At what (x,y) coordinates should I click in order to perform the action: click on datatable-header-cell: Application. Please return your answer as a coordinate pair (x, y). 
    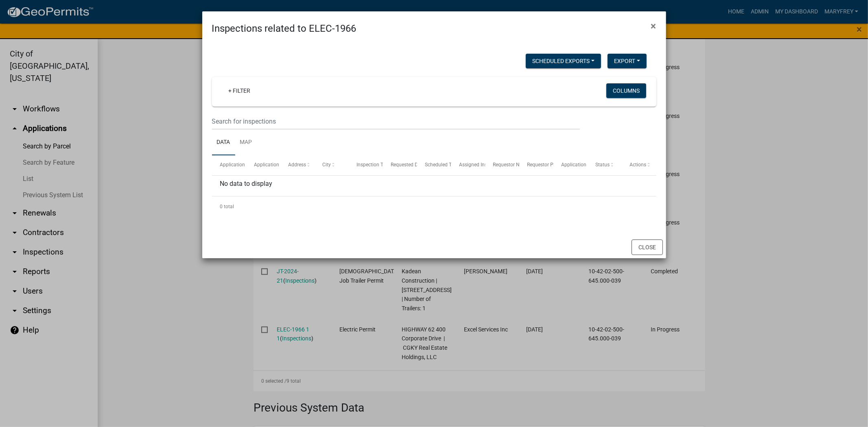
    Looking at the image, I should click on (229, 165).